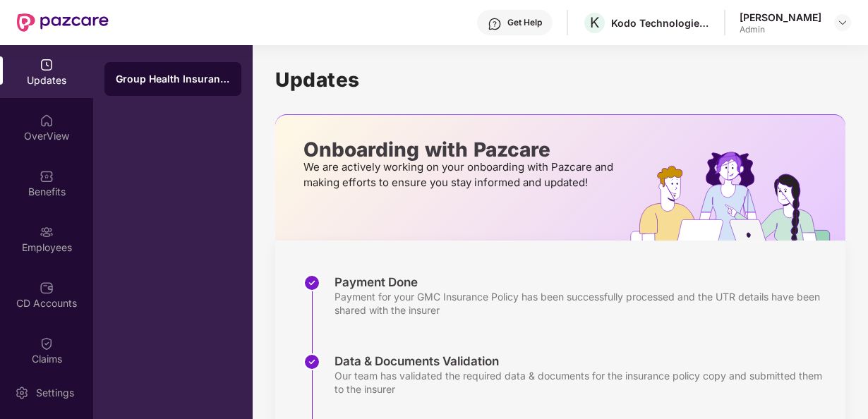 This screenshot has width=868, height=419. Describe the element at coordinates (583, 282) in the screenshot. I see `div: Payment Done` at that location.